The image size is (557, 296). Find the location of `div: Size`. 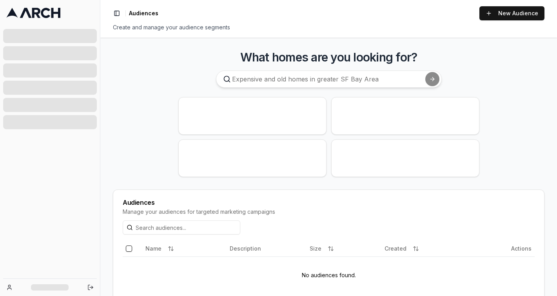

div: Size is located at coordinates (344, 249).